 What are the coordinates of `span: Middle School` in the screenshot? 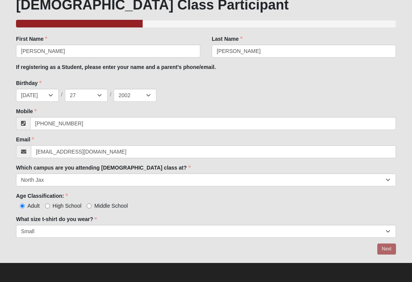 It's located at (111, 206).